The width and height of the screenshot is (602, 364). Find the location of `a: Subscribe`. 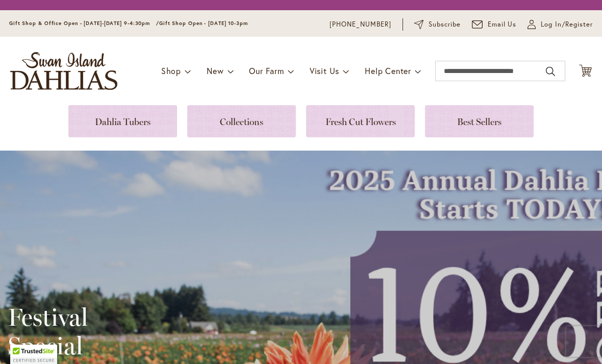

a: Subscribe is located at coordinates (437, 25).